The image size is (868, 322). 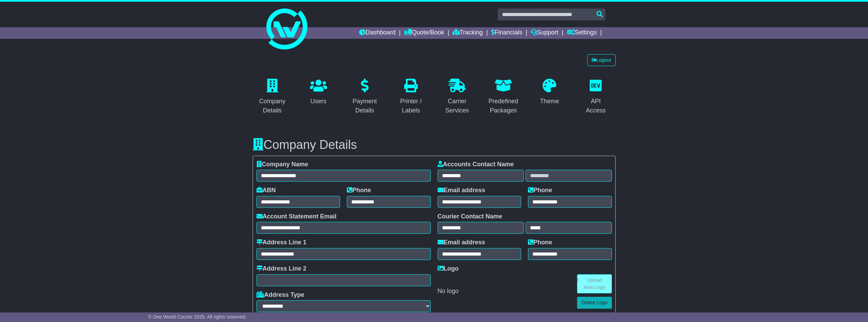 I want to click on label: Logo, so click(x=448, y=269).